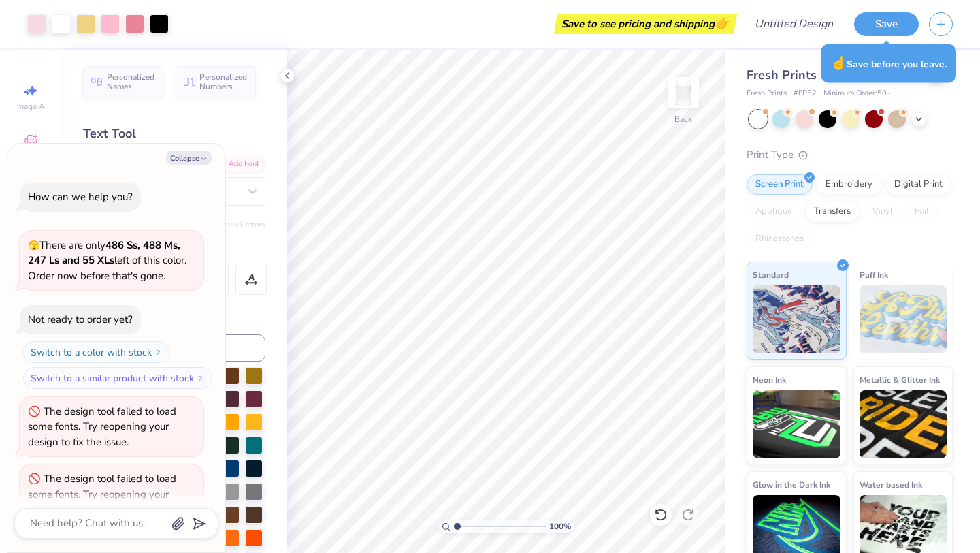 The width and height of the screenshot is (980, 553). I want to click on span: There are only left of this color. Order now before that's gone., so click(107, 260).